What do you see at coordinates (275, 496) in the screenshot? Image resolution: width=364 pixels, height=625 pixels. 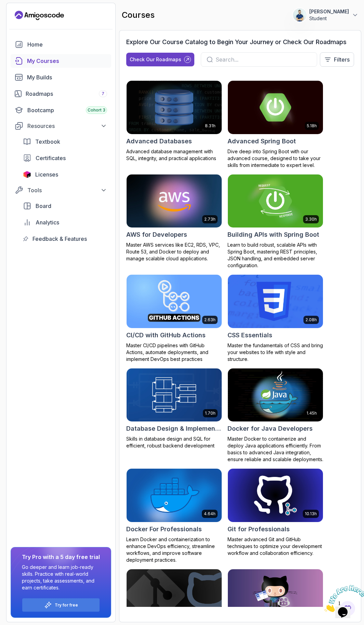 I see `img: Git for Professionals card` at bounding box center [275, 496].